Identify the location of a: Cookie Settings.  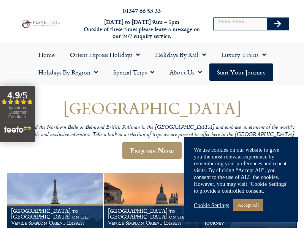
(211, 205).